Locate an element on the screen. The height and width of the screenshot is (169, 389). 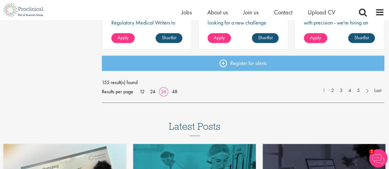
a: 12 is located at coordinates (142, 92).